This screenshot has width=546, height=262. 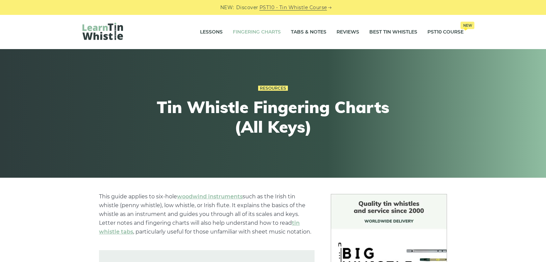 I want to click on a: Best Tin Whistles, so click(x=394, y=32).